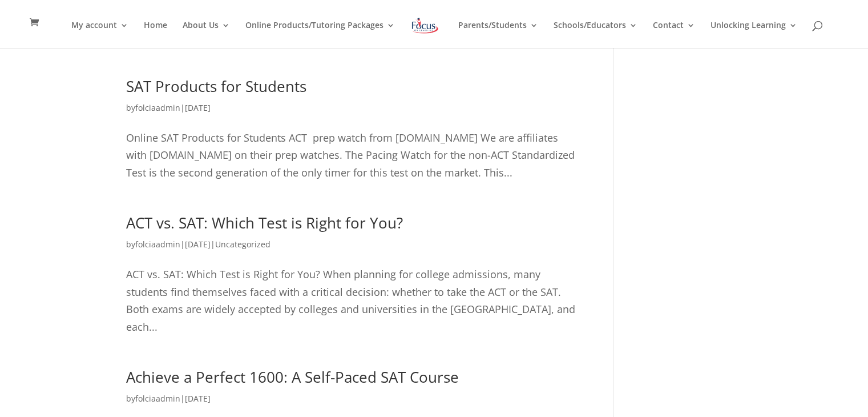 The width and height of the screenshot is (868, 417). I want to click on article: ACT vs. SAT: Which Test is Right for You? When planning for college admissions, many students fin..., so click(353, 275).